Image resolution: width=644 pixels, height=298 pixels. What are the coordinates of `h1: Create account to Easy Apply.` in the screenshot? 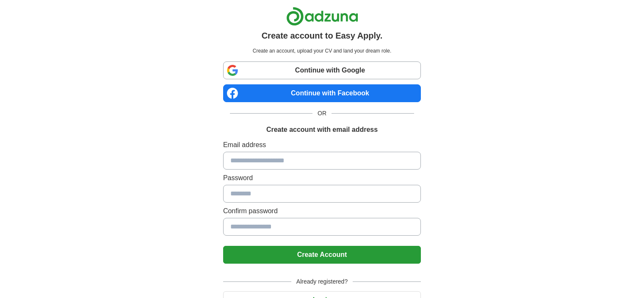 It's located at (322, 36).